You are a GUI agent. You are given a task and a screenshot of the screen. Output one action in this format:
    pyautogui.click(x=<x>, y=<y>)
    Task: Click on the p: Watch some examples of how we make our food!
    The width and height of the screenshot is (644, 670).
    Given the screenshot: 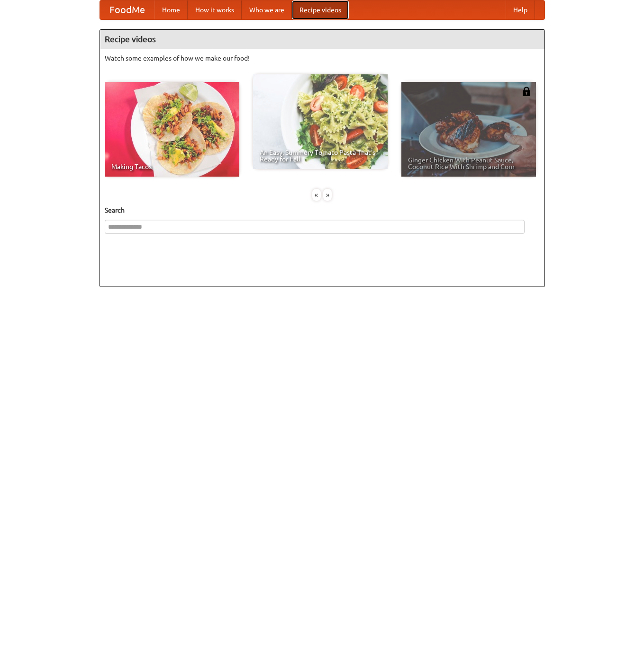 What is the action you would take?
    pyautogui.click(x=322, y=58)
    